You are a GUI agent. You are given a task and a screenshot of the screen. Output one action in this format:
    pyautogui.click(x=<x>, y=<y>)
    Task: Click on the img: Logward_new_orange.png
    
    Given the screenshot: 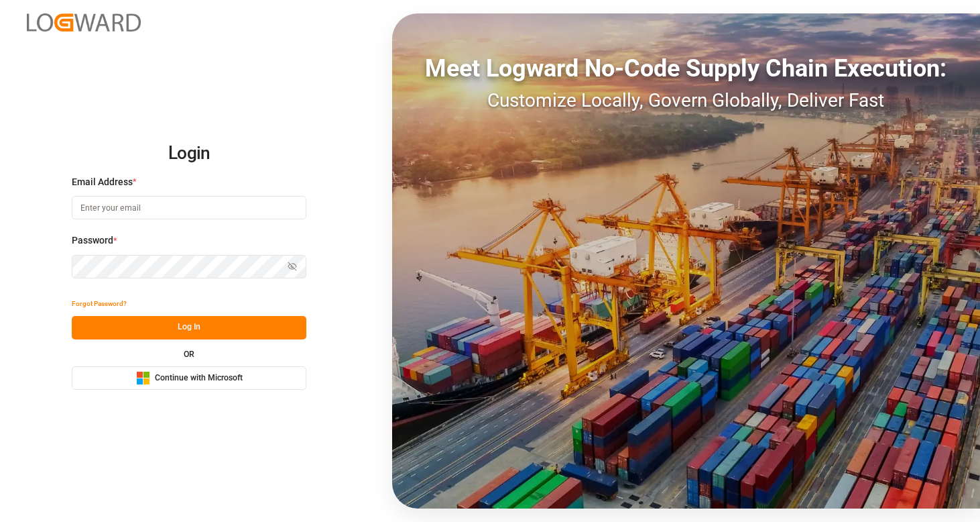 What is the action you would take?
    pyautogui.click(x=84, y=22)
    